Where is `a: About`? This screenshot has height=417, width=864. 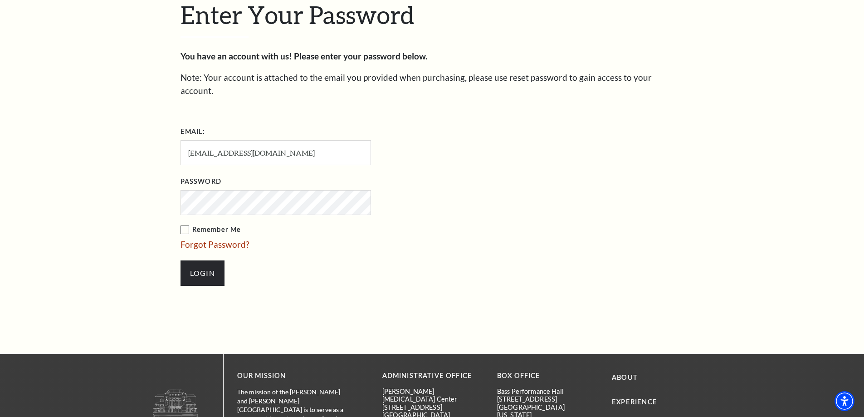
a: About is located at coordinates (625, 377).